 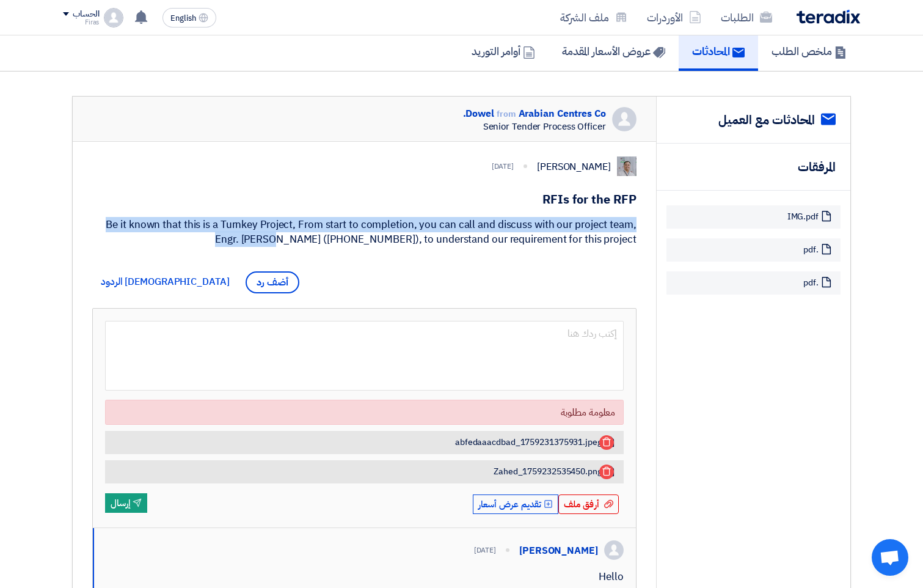 I want to click on h5: عروض الأسعار المقدمة, so click(x=613, y=51).